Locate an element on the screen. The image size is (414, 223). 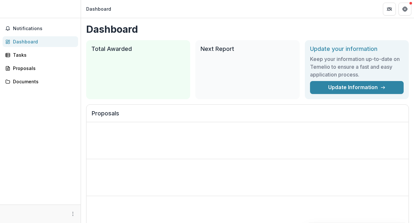
a: Proposals is located at coordinates (40, 68).